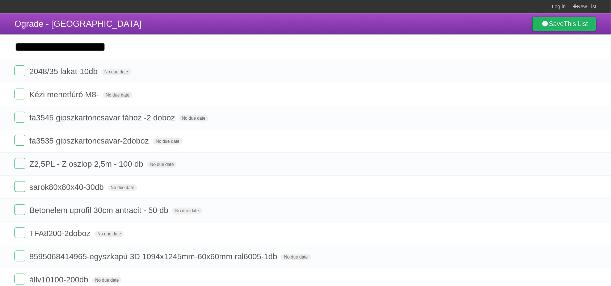 This screenshot has width=611, height=286. What do you see at coordinates (67, 187) in the screenshot?
I see `span: sarok80x80x40-30db` at bounding box center [67, 187].